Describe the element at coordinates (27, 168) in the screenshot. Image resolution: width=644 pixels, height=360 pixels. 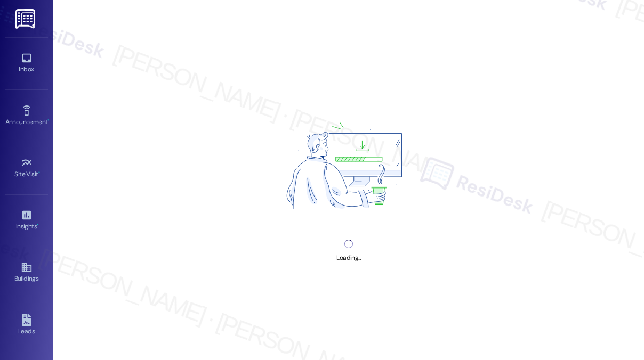
I see `a: Site Visit •` at that location.